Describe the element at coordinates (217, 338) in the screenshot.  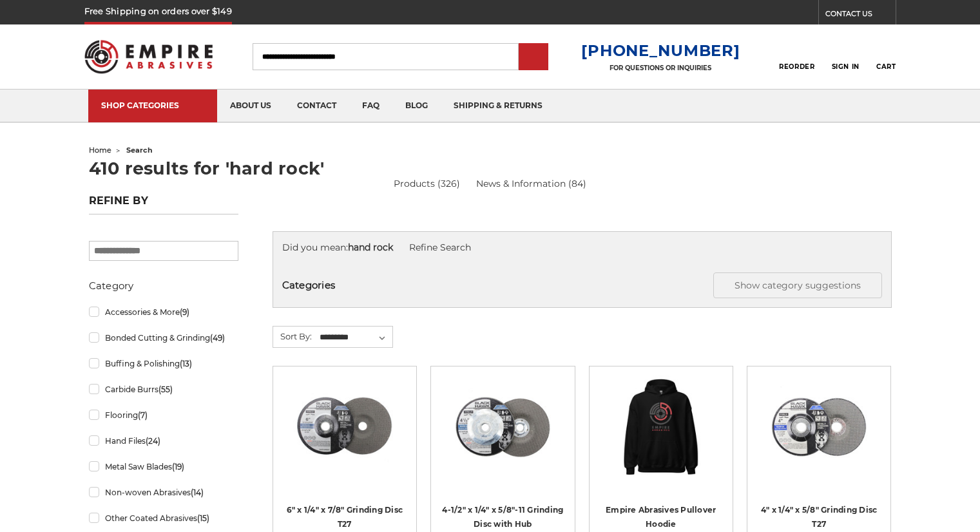
I see `span: (49)` at that location.